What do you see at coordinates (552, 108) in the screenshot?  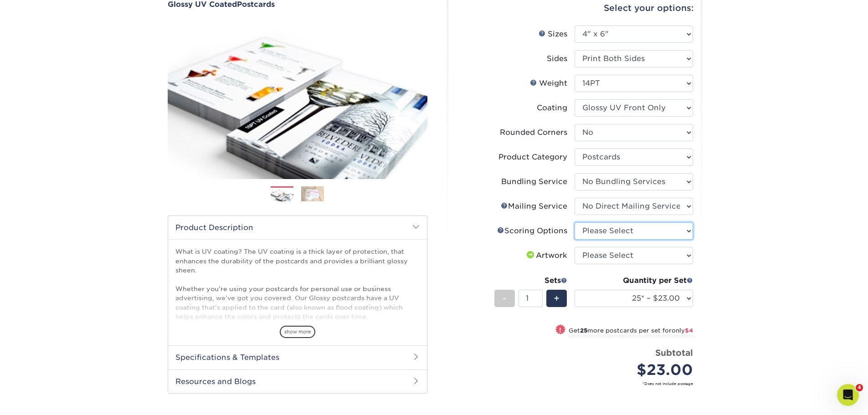 I see `div: Coating` at bounding box center [552, 108].